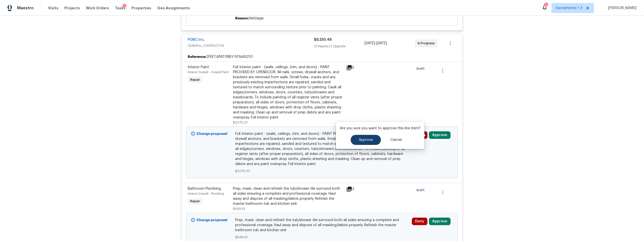 Image resolution: width=644 pixels, height=241 pixels. I want to click on div: Prep, mask, clean and refinish the tub/shower tile surround both all sides ensuring a complete an..., so click(288, 196).